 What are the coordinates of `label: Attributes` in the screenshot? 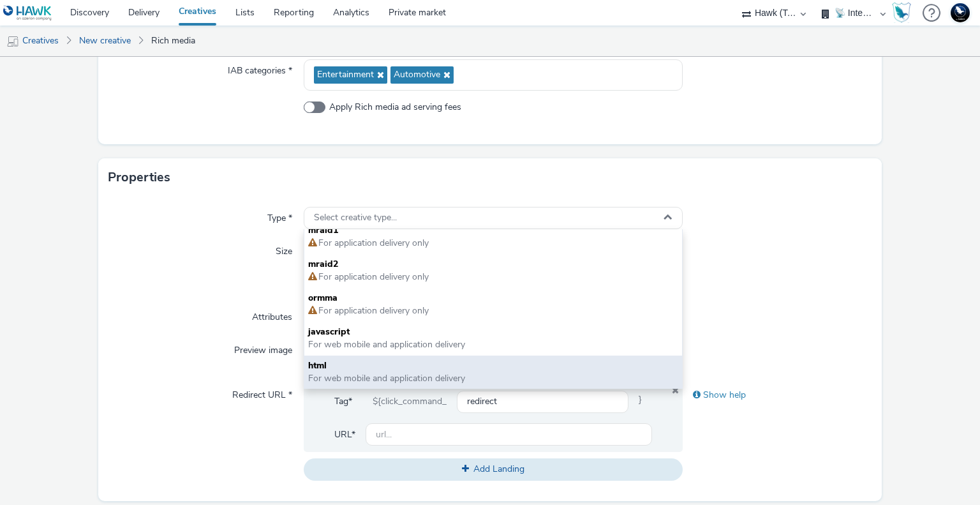 It's located at (272, 315).